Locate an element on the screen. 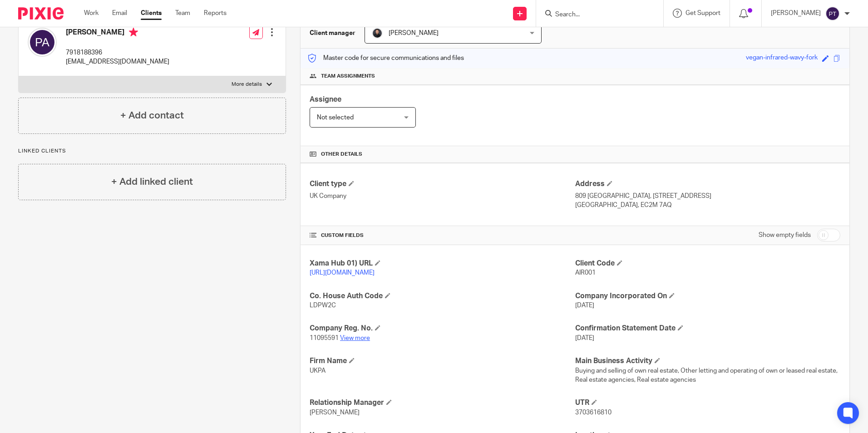 This screenshot has width=868, height=433. span: UKPA is located at coordinates (317, 371).